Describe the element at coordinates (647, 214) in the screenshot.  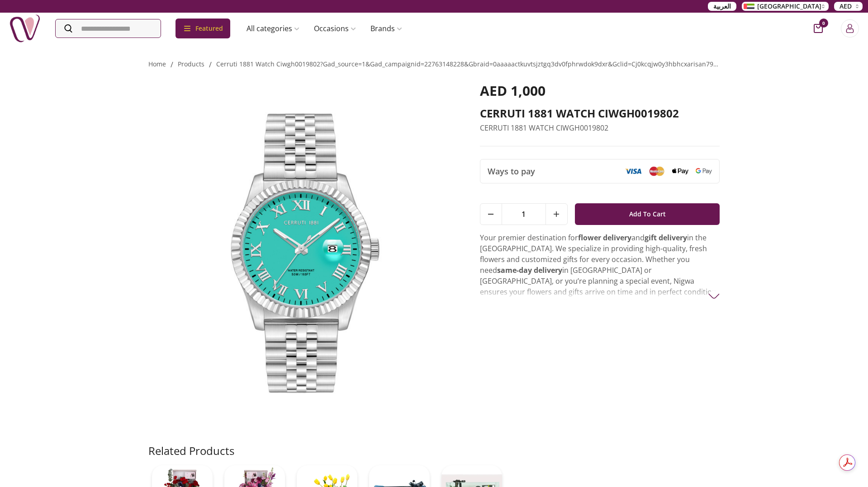
I see `span: Add To Cart` at that location.